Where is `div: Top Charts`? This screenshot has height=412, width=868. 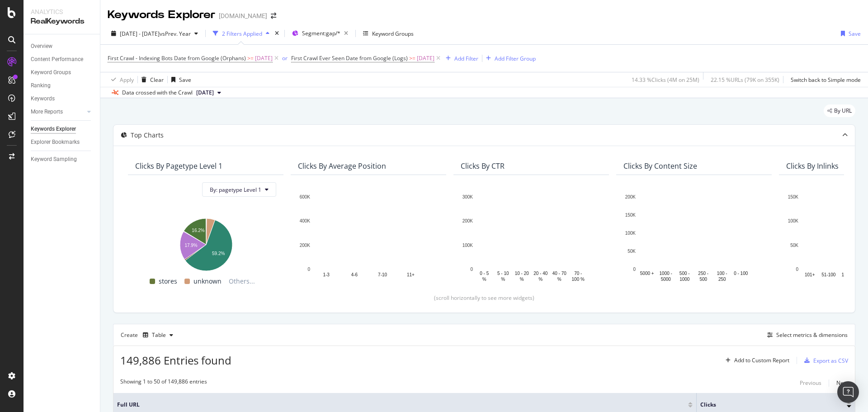
div: Top Charts is located at coordinates (147, 135).